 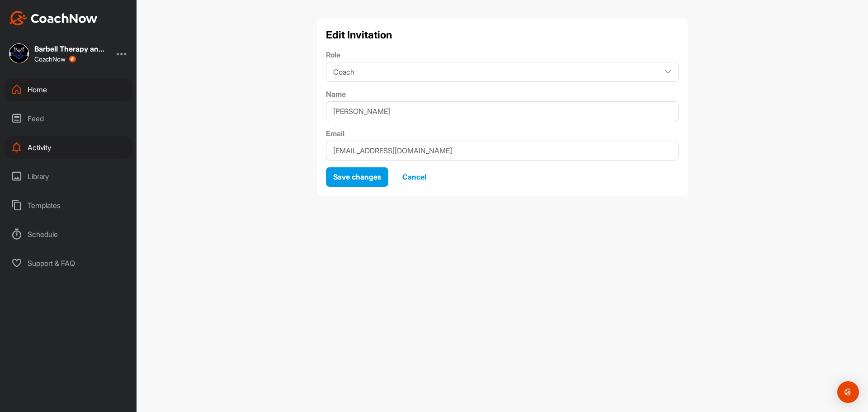 I want to click on div: Barbell Therapy and Performance, so click(x=70, y=49).